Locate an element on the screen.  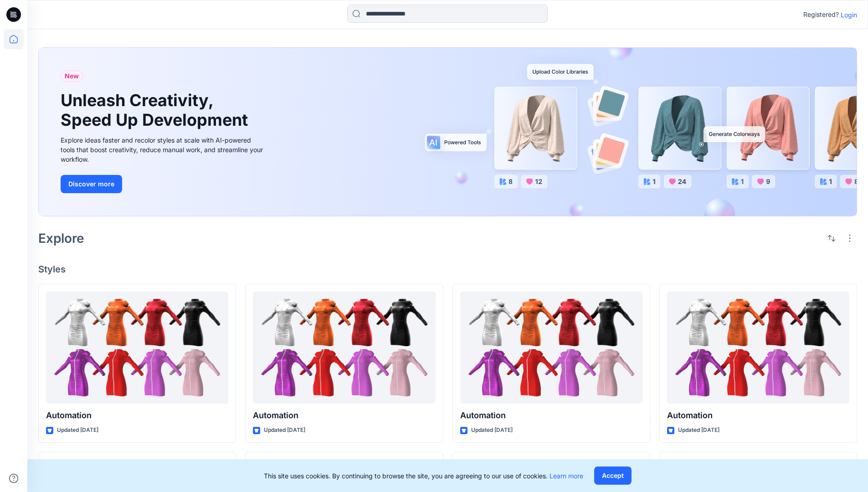
h2: Explore is located at coordinates (61, 238).